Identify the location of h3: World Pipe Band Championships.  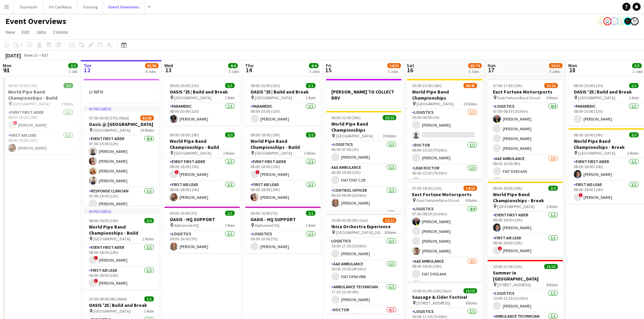
(364, 127).